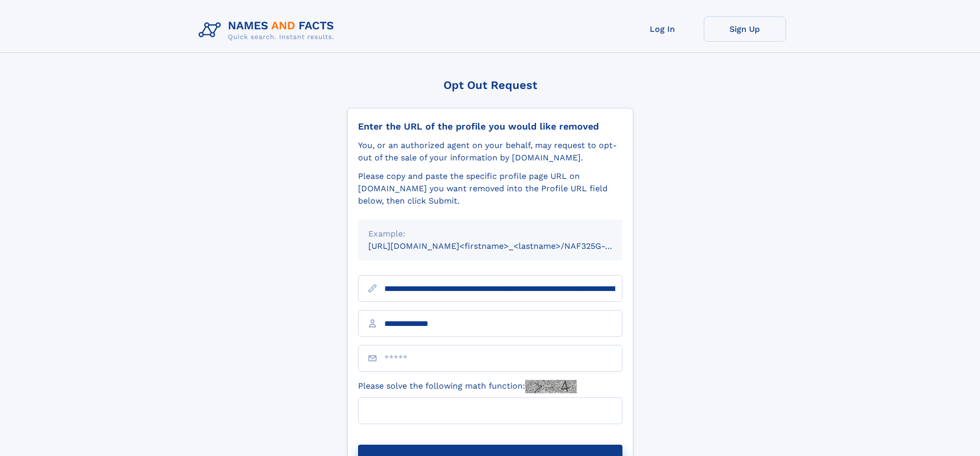 The height and width of the screenshot is (456, 980). Describe the element at coordinates (744, 29) in the screenshot. I see `a: Sign Up` at that location.